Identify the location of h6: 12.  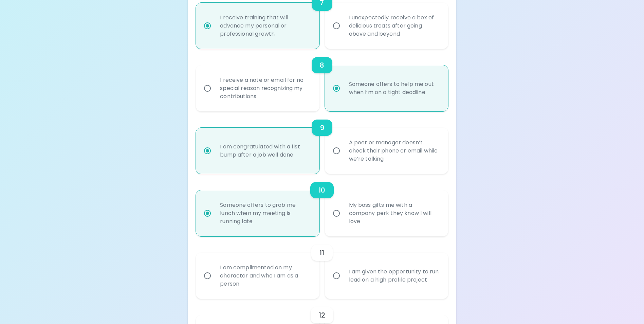
(322, 315).